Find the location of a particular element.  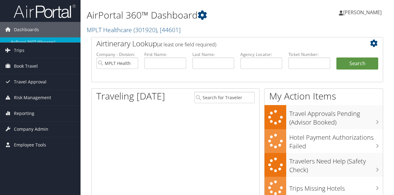

h1: My Action Items is located at coordinates (323, 96).